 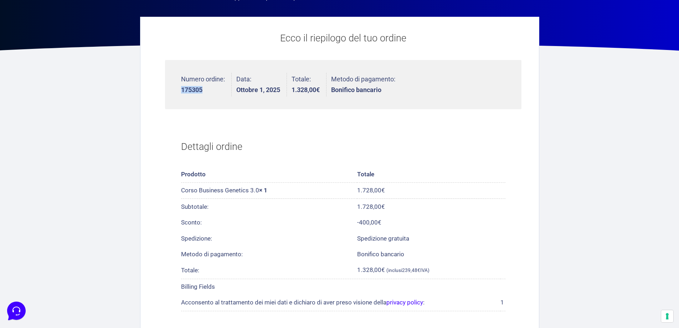 What do you see at coordinates (115, 242) in the screenshot?
I see `p: Aiuto` at bounding box center [115, 242].